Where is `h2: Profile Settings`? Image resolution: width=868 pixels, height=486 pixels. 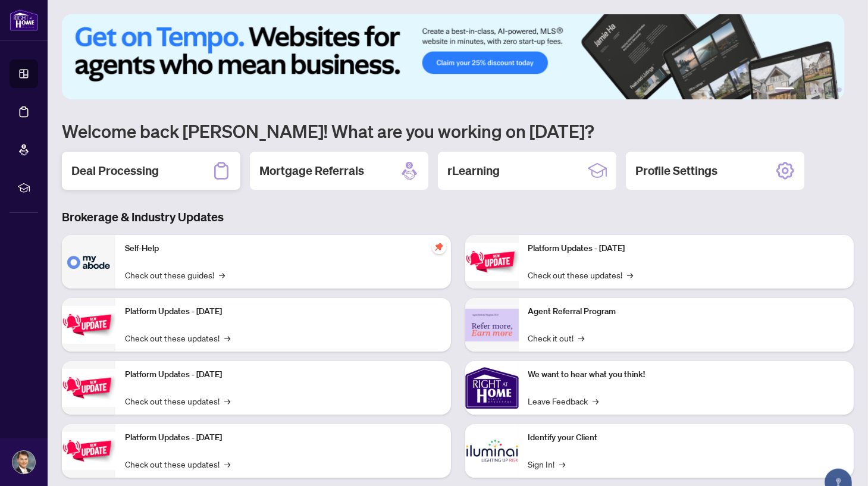 h2: Profile Settings is located at coordinates (676, 171).